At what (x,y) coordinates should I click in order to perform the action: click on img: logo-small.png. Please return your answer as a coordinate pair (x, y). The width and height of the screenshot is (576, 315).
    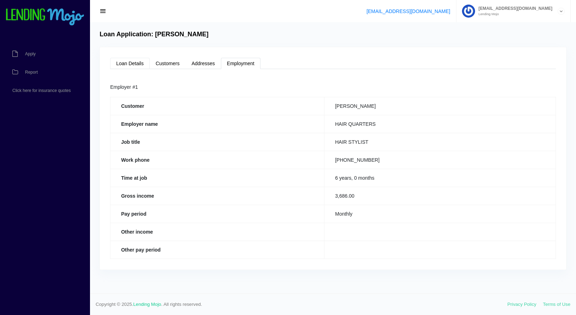
    Looking at the image, I should click on (45, 17).